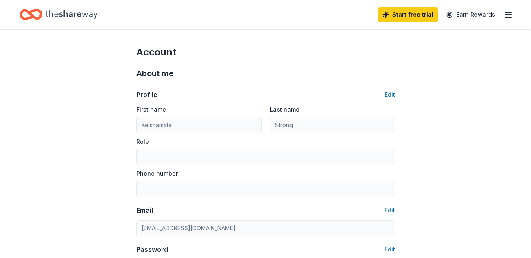 This screenshot has width=531, height=258. Describe the element at coordinates (284, 109) in the screenshot. I see `label: Last name` at that location.